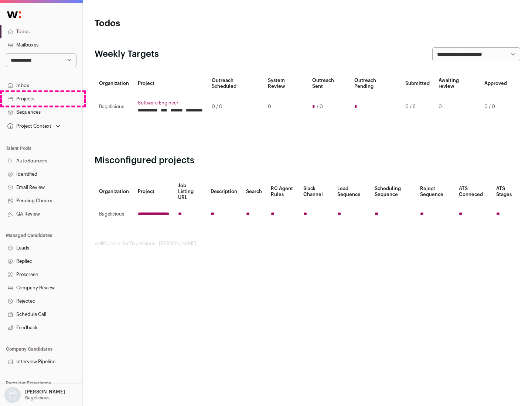 The image size is (532, 406). Describe the element at coordinates (127, 55) in the screenshot. I see `h2: Weekly Targets` at that location.